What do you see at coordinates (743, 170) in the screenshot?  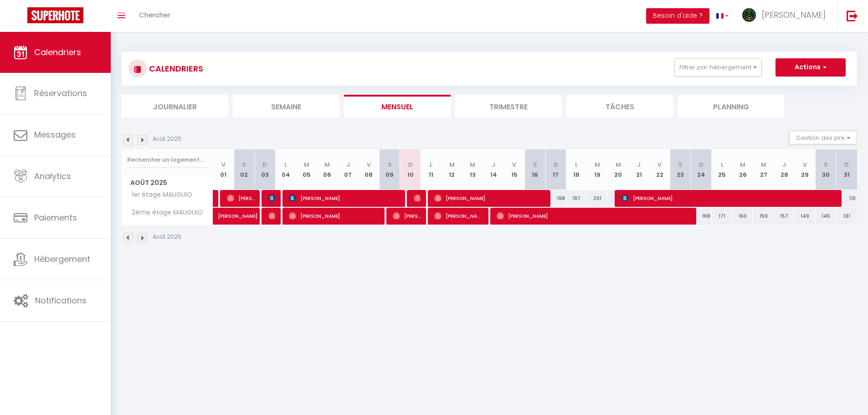 I see `th: 26` at bounding box center [743, 170].